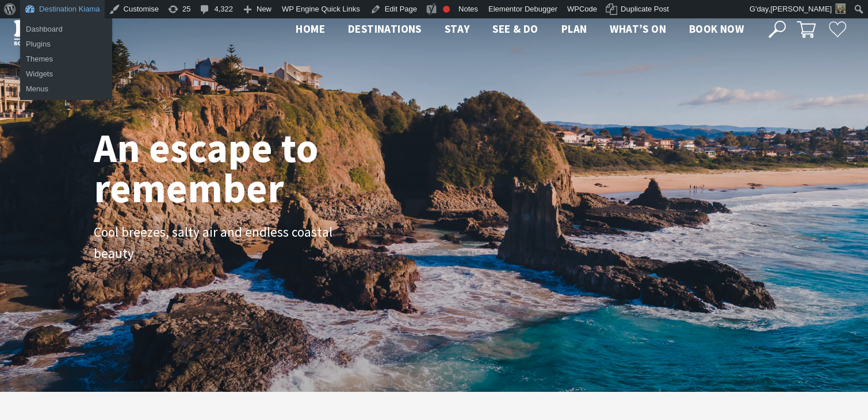 The width and height of the screenshot is (868, 420). Describe the element at coordinates (446, 9) in the screenshot. I see `div: Focus keyphrase not set` at that location.